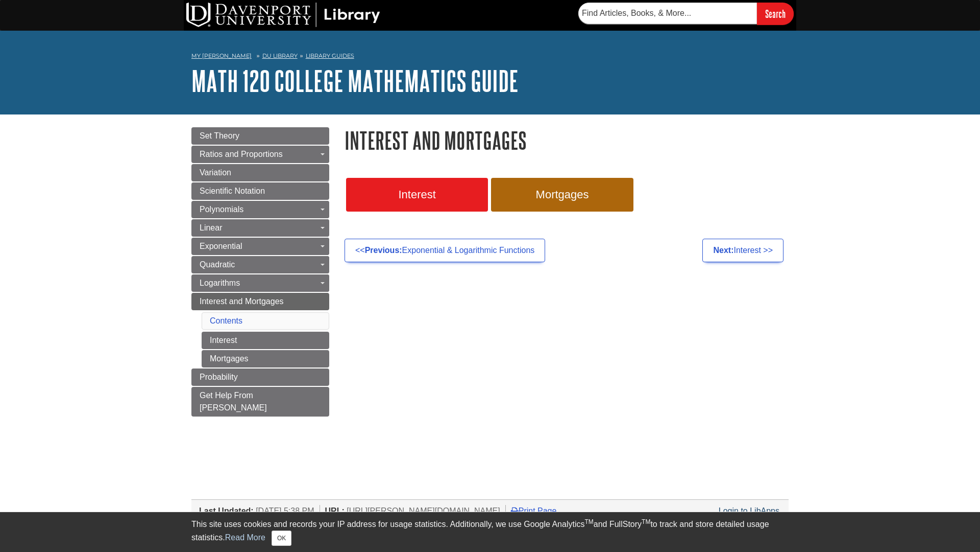  What do you see at coordinates (383, 250) in the screenshot?
I see `strong: Previous:` at bounding box center [383, 250].